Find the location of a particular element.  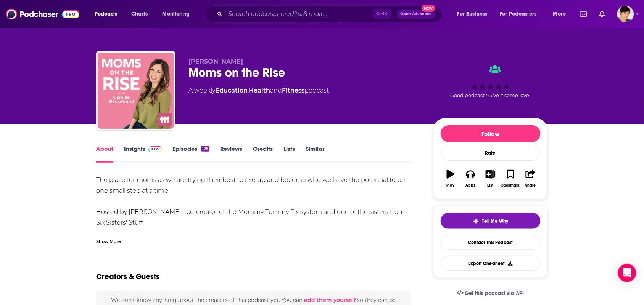

span: New is located at coordinates (428, 8).